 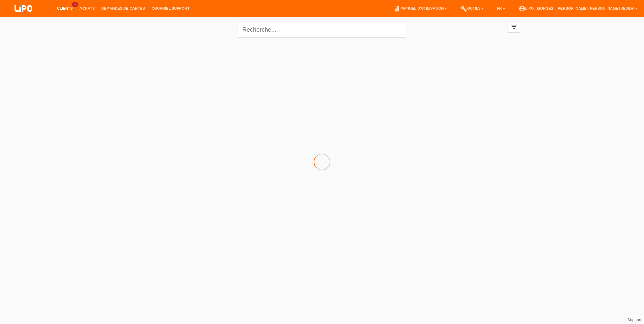 I want to click on a: Courriel Support, so click(x=171, y=8).